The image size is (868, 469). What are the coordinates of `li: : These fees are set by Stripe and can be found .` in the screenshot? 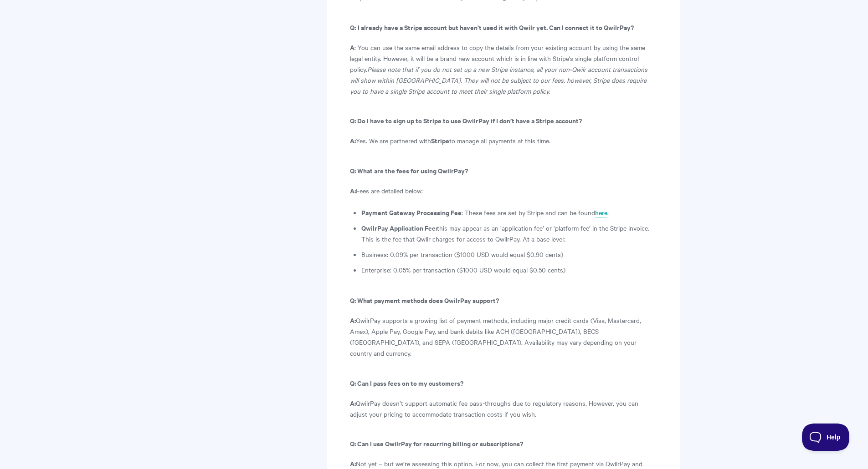 It's located at (509, 213).